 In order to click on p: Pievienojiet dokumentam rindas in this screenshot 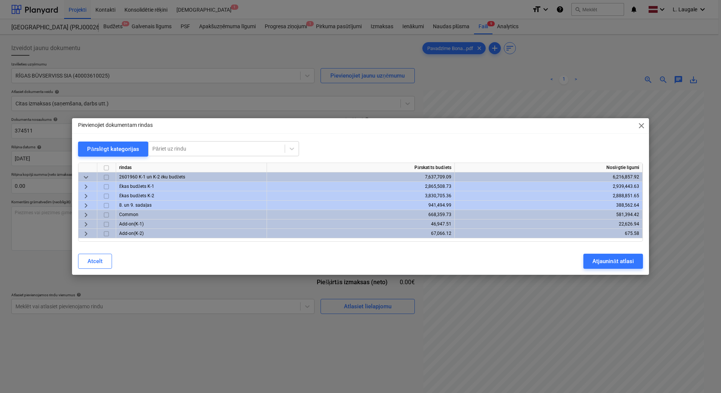, I will do `click(115, 125)`.